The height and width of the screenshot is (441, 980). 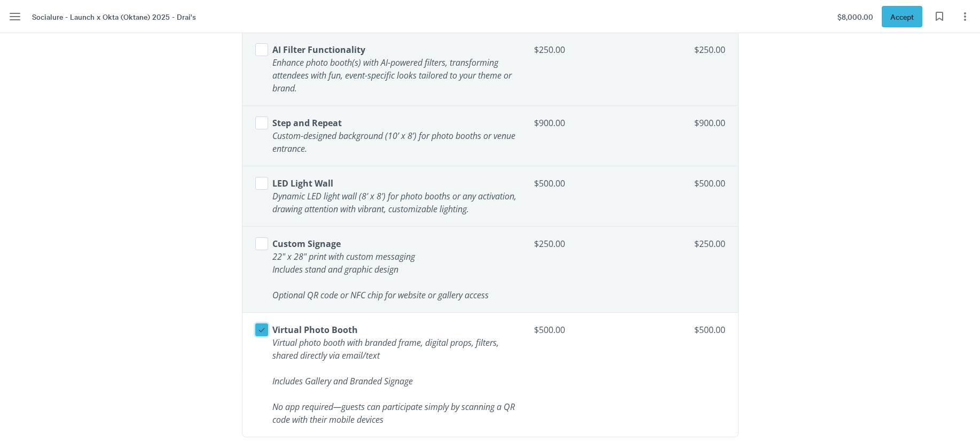 What do you see at coordinates (966, 16) in the screenshot?
I see `button: Page options` at bounding box center [966, 16].